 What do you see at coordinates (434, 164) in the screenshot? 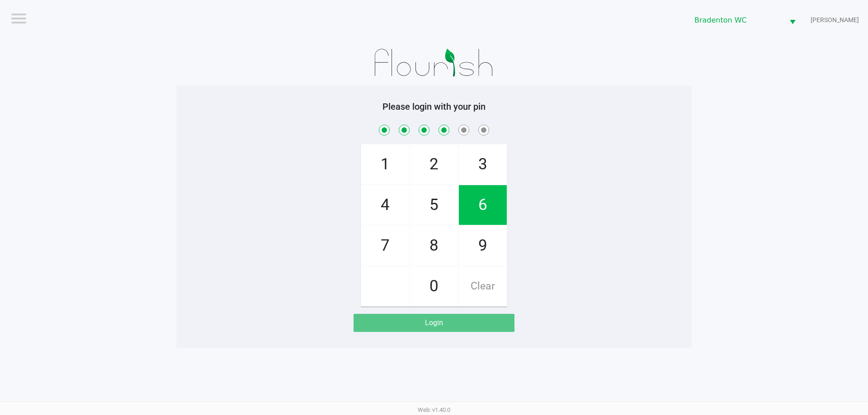
I see `span: 2` at bounding box center [434, 164].